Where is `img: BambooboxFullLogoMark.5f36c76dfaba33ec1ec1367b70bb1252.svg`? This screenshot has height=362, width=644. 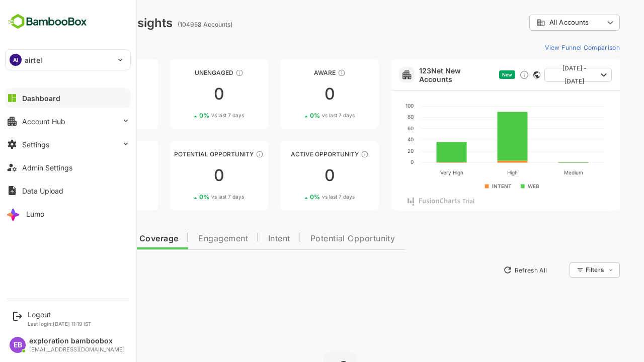
img: BambooboxFullLogoMark.5f36c76dfaba33ec1ec1367b70bb1252.svg is located at coordinates (47, 22).